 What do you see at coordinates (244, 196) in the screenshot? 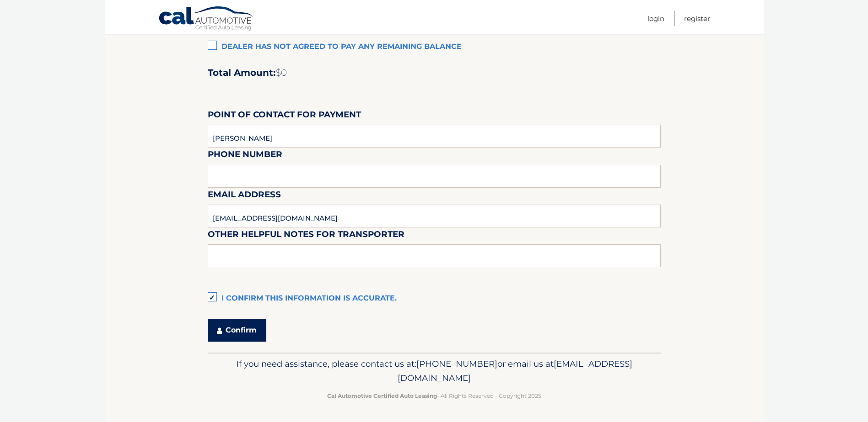
I see `label: Email Address` at bounding box center [244, 196].